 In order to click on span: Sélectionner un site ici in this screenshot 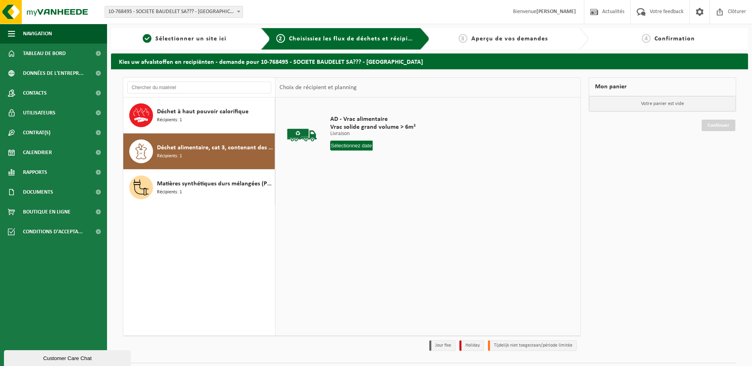, I will do `click(191, 39)`.